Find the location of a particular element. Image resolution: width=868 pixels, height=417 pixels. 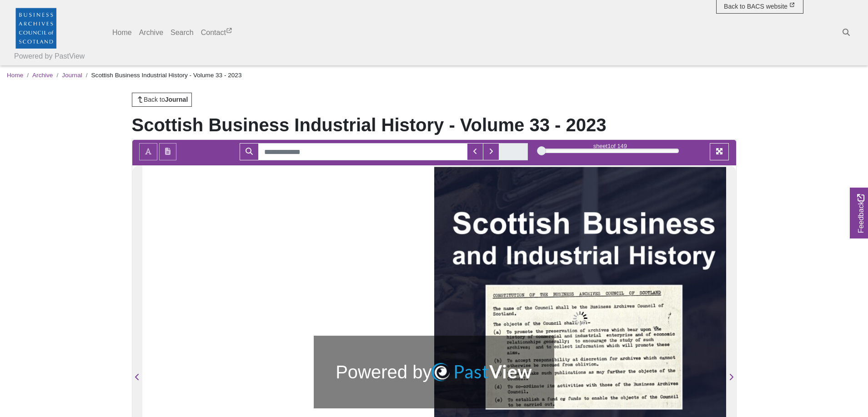

img: Business Archives Council of Scotland is located at coordinates (36, 28).